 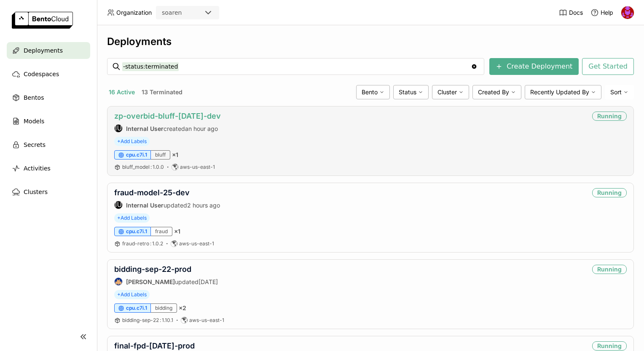 I want to click on a: Secrets, so click(x=48, y=145).